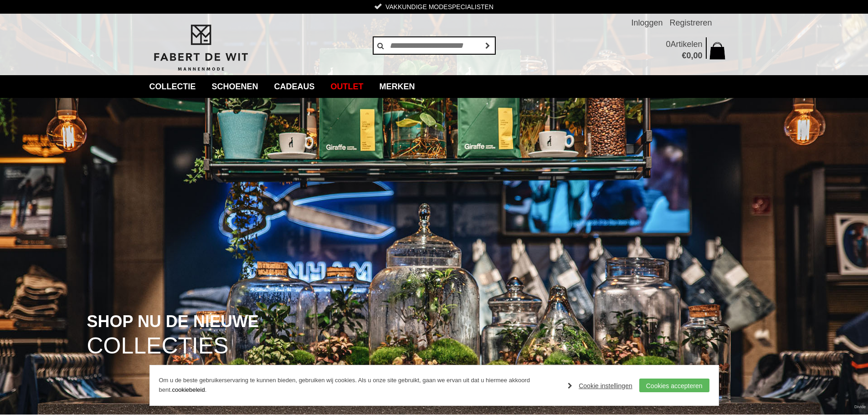 Image resolution: width=868 pixels, height=415 pixels. I want to click on a: Schoenen, so click(235, 87).